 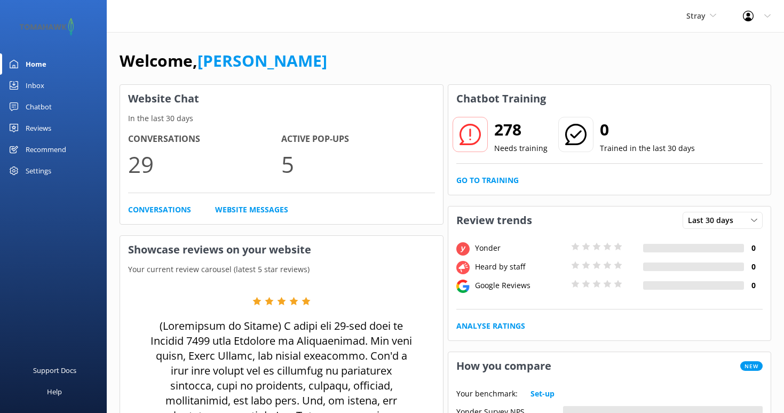 What do you see at coordinates (36, 64) in the screenshot?
I see `div: Home` at bounding box center [36, 64].